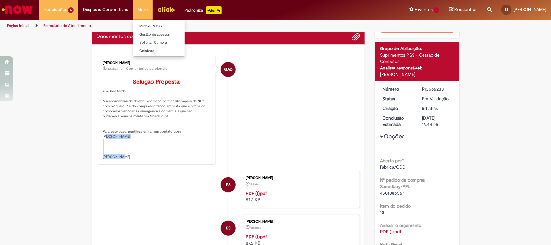 Image resolution: width=551 pixels, height=245 pixels. Describe the element at coordinates (437, 10) in the screenshot. I see `span: 8` at that location.